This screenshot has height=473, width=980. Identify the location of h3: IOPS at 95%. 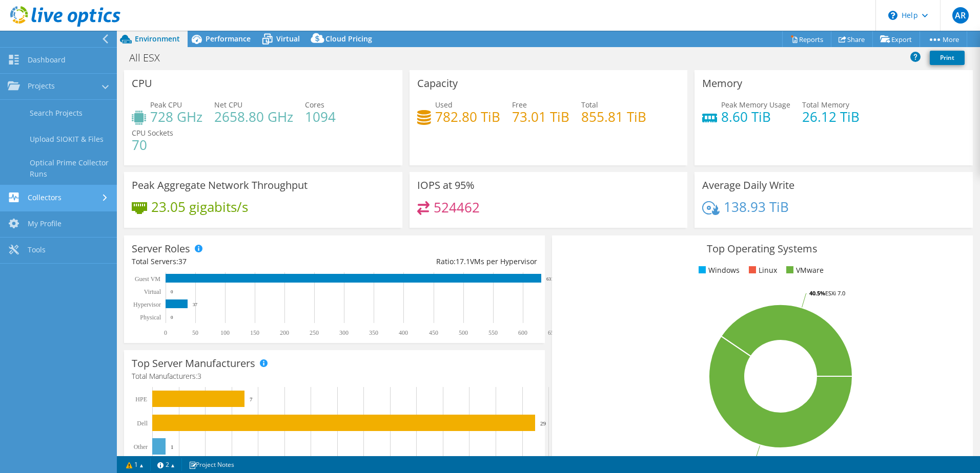
(446, 185).